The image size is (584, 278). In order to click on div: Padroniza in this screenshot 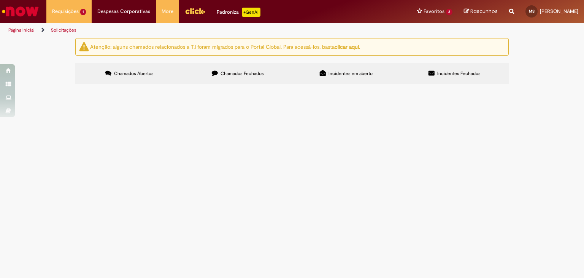, I will do `click(239, 12)`.